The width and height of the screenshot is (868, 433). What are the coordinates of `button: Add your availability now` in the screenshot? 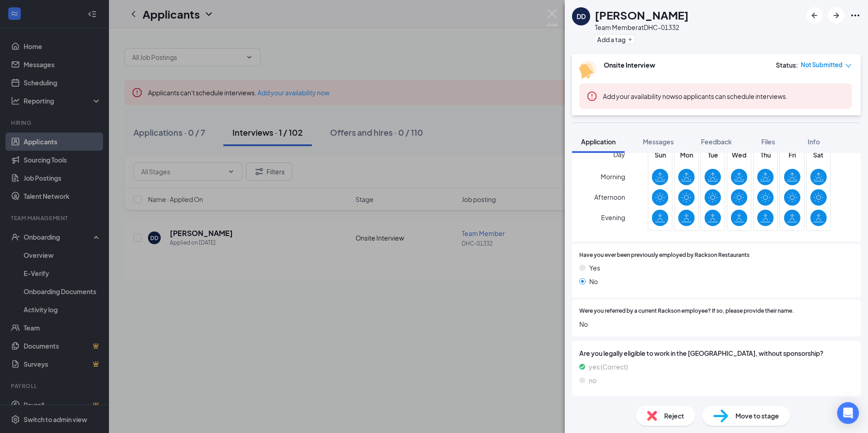 It's located at (639, 96).